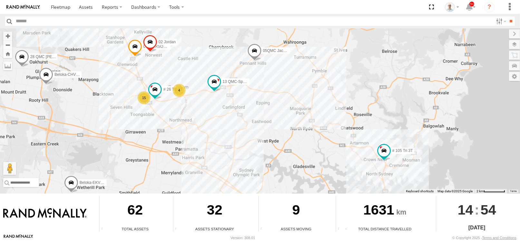  What do you see at coordinates (452, 7) in the screenshot?
I see `div: Kurt Byers` at bounding box center [452, 7].